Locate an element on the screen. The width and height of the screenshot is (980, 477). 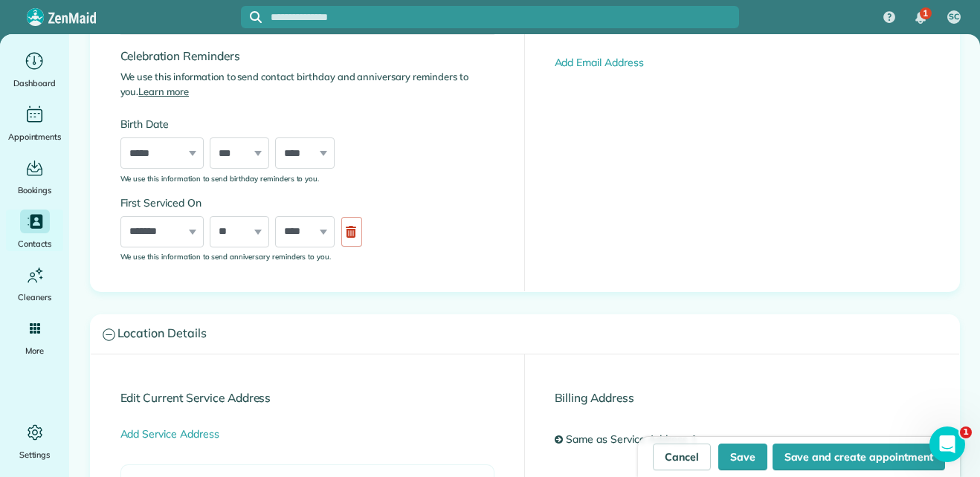
a: Cancel is located at coordinates (682, 457).